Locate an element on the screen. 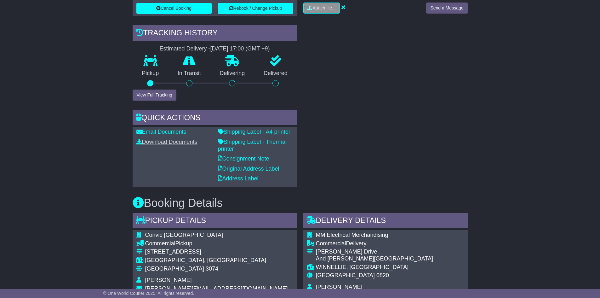 The width and height of the screenshot is (600, 298). button: Rebook / Change Pickup is located at coordinates (256, 8).